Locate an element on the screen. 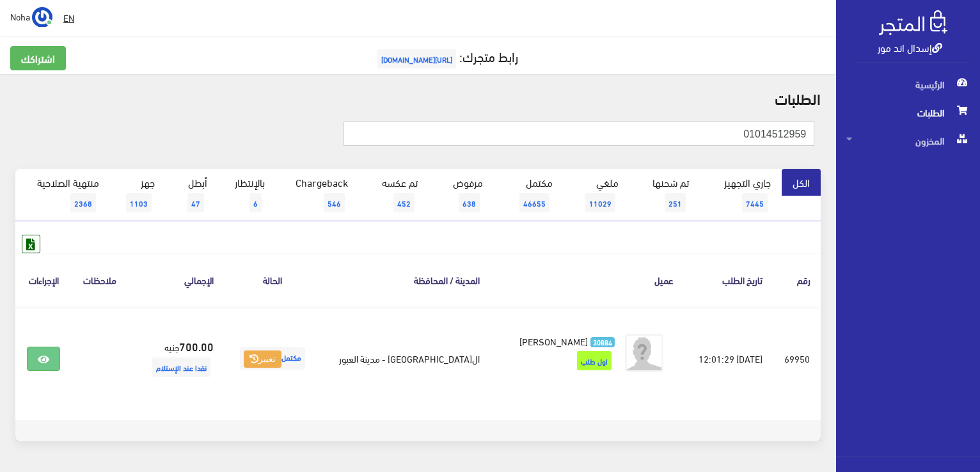  span: 46655 is located at coordinates (534, 203).